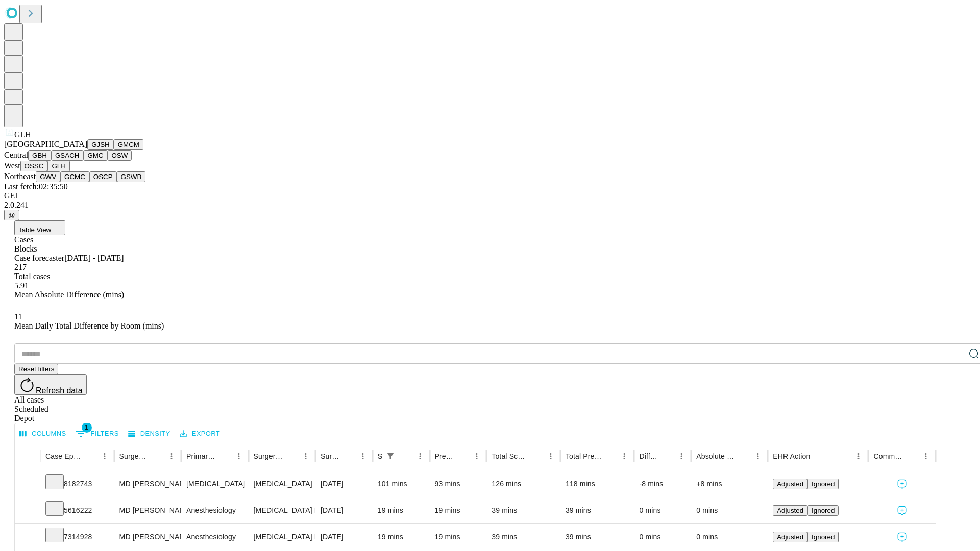 The image size is (980, 551). What do you see at coordinates (268, 456) in the screenshot?
I see `div: Surgery Name` at bounding box center [268, 456].